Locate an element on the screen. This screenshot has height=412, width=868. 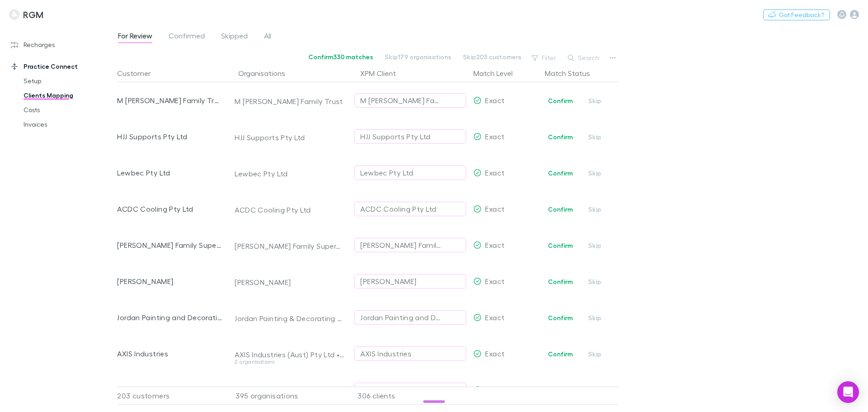
span: For Review is located at coordinates (135, 37).